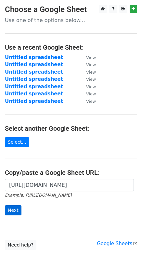 This screenshot has height=277, width=142. Describe the element at coordinates (71, 47) in the screenshot. I see `h4: Use a recent Google Sheet:` at that location.